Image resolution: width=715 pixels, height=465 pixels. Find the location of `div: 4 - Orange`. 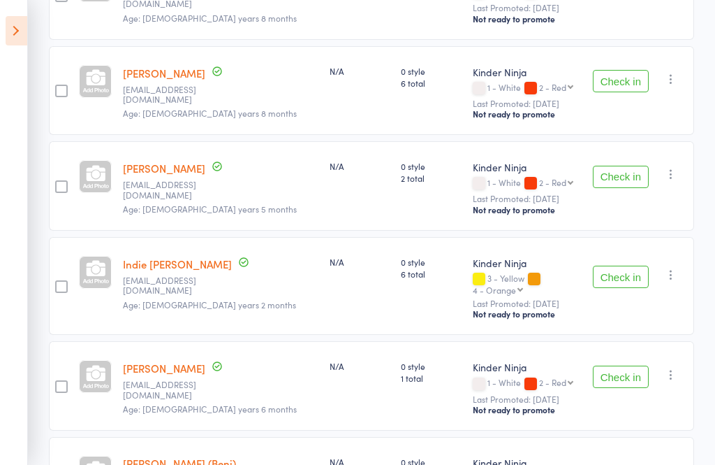

div: 4 - Orange is located at coordinates (495, 289).